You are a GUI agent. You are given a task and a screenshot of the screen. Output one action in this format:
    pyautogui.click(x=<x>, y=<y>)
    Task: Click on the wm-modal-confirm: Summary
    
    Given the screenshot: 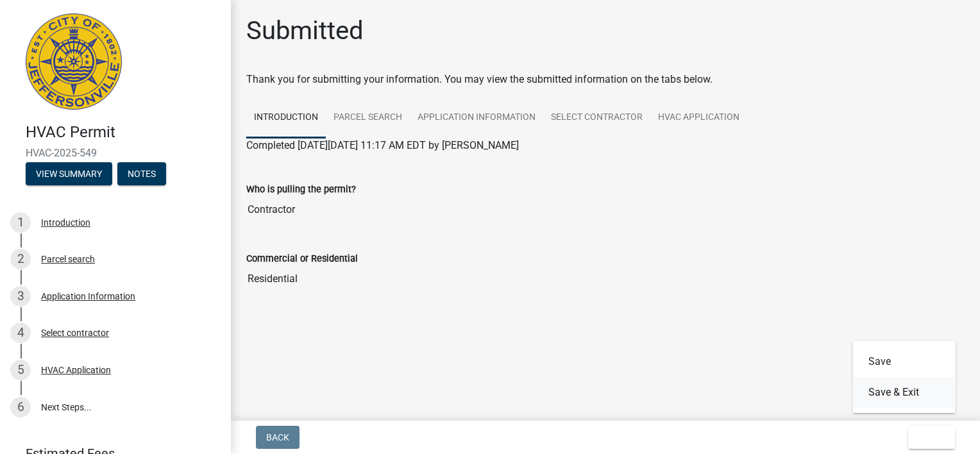 What is the action you would take?
    pyautogui.click(x=69, y=174)
    